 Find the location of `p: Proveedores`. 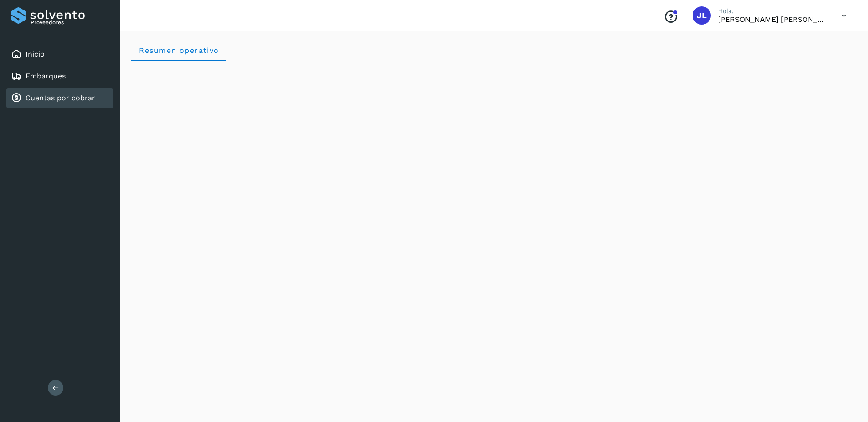

p: Proveedores is located at coordinates (69, 23).